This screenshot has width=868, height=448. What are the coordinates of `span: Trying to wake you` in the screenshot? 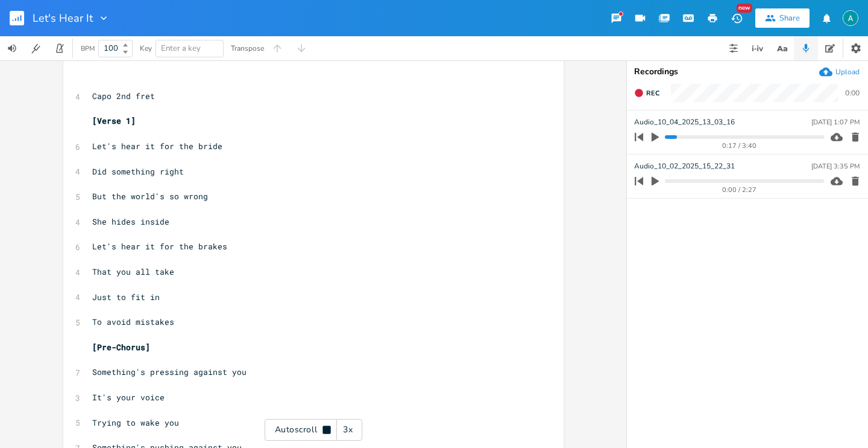 It's located at (136, 423).